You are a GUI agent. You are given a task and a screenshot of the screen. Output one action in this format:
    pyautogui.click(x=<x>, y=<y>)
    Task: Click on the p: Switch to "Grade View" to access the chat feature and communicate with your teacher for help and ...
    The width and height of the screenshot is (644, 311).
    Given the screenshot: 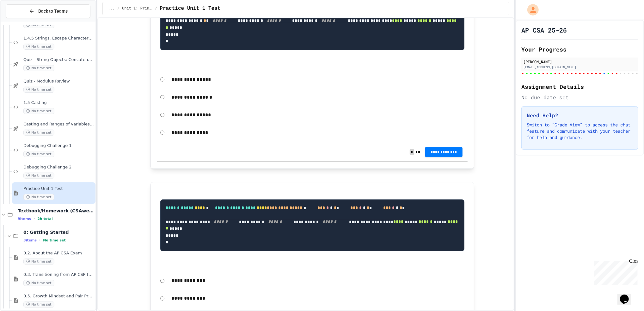 What is the action you would take?
    pyautogui.click(x=579, y=131)
    